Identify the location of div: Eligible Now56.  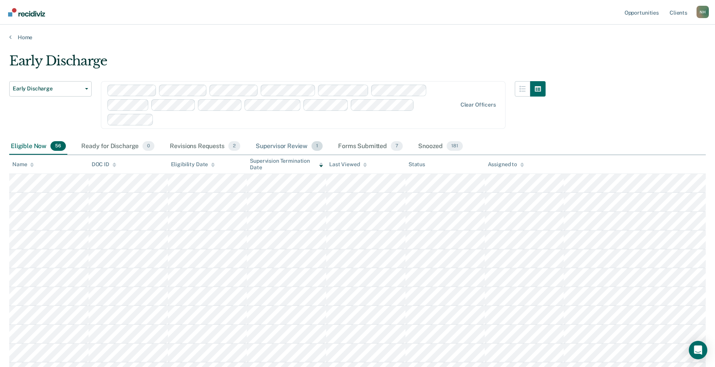
(38, 147).